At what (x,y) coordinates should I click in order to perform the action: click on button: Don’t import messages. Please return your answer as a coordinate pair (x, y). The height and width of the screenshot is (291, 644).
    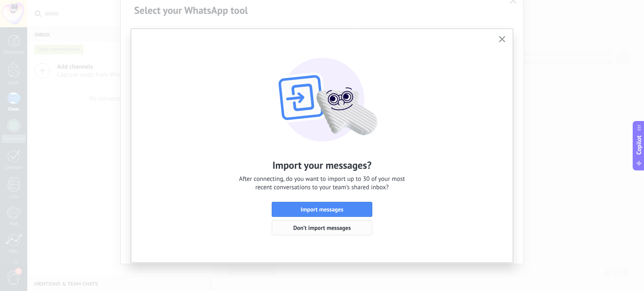
    Looking at the image, I should click on (322, 228).